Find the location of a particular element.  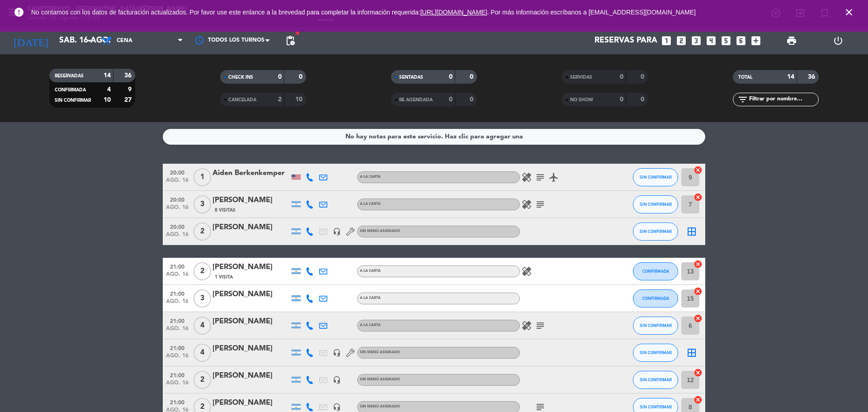

span: NO SHOW is located at coordinates (582, 100).